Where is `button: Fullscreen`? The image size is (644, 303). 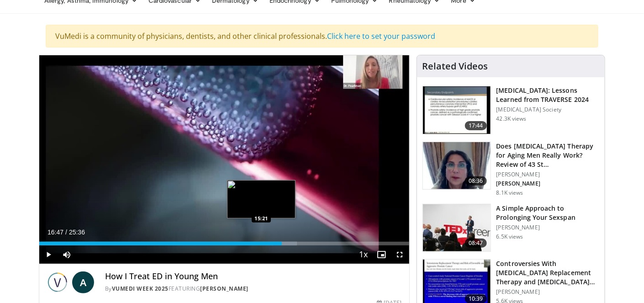
button: Fullscreen is located at coordinates (400, 255).